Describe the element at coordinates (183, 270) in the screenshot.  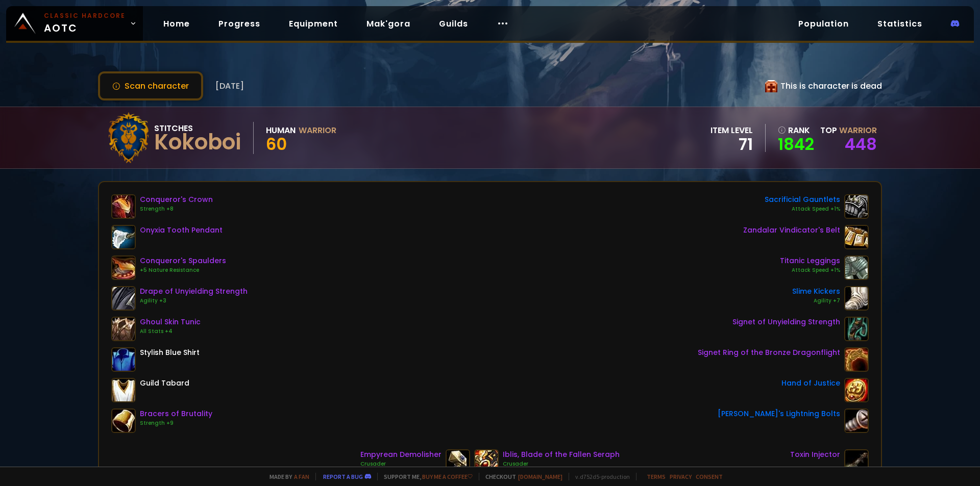
I see `div: +5 Nature Resistance` at that location.